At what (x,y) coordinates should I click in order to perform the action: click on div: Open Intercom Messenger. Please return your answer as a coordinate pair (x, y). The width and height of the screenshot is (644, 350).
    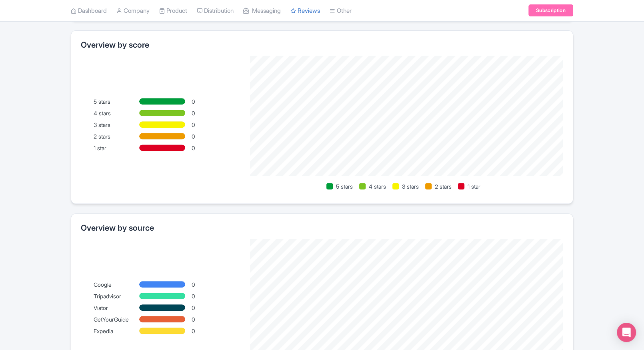
    Looking at the image, I should click on (626, 332).